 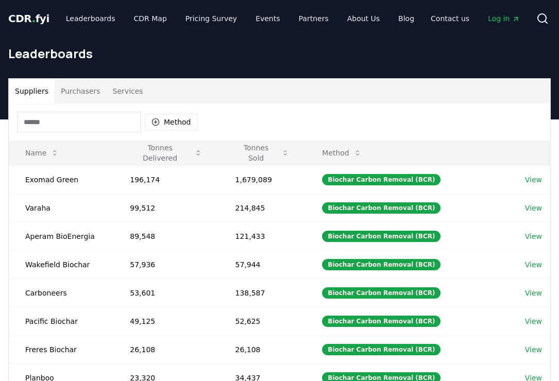 What do you see at coordinates (166, 179) in the screenshot?
I see `td: 196,174` at bounding box center [166, 179].